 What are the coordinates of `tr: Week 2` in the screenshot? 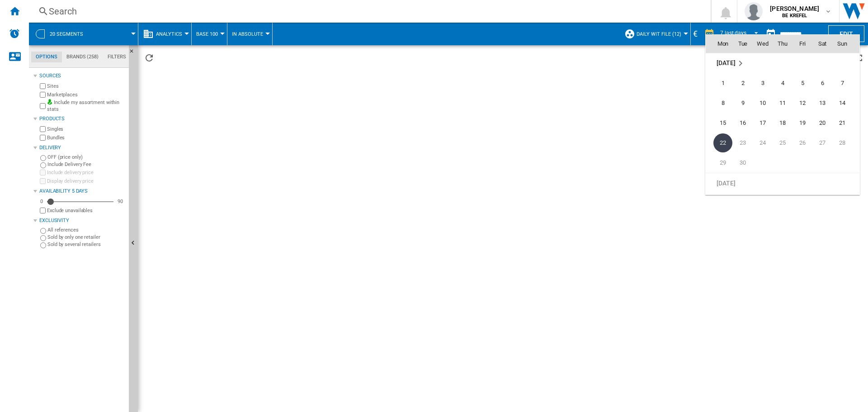 It's located at (782, 103).